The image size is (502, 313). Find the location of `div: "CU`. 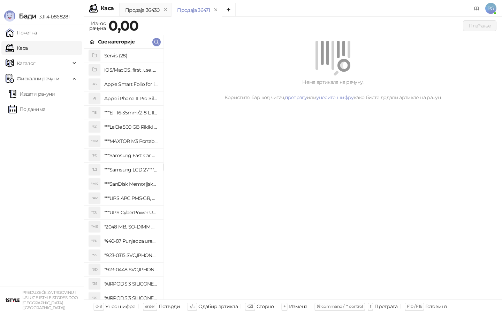

div: "CU is located at coordinates (94, 213).